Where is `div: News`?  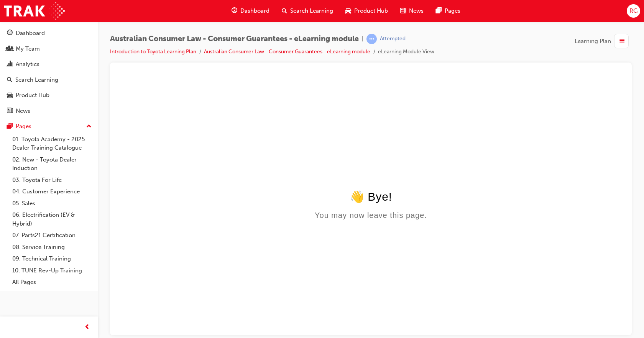 div: News is located at coordinates (23, 111).